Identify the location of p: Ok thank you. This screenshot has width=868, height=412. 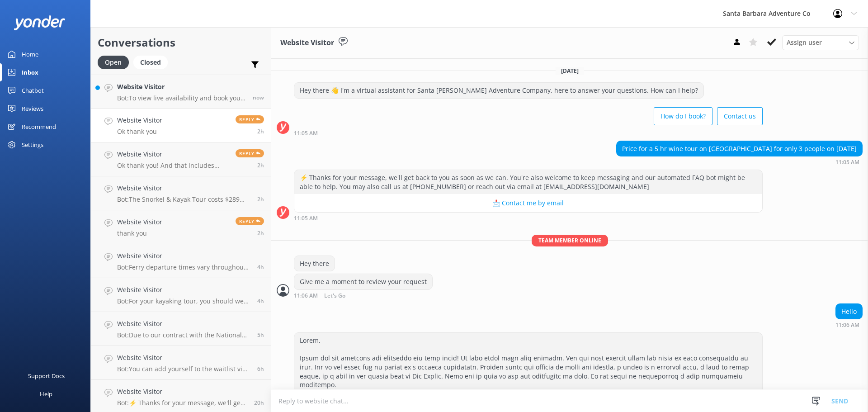
(140, 132).